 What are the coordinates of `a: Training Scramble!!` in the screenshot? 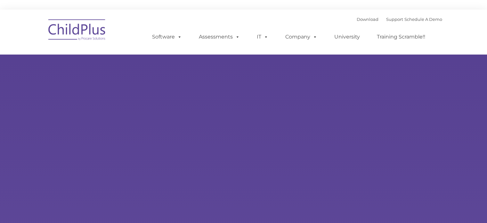 It's located at (401, 37).